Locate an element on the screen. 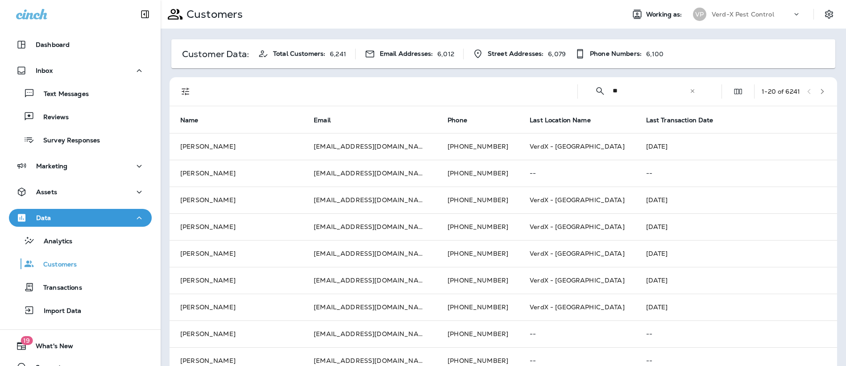 This screenshot has height=366, width=846. p: Assets is located at coordinates (46, 192).